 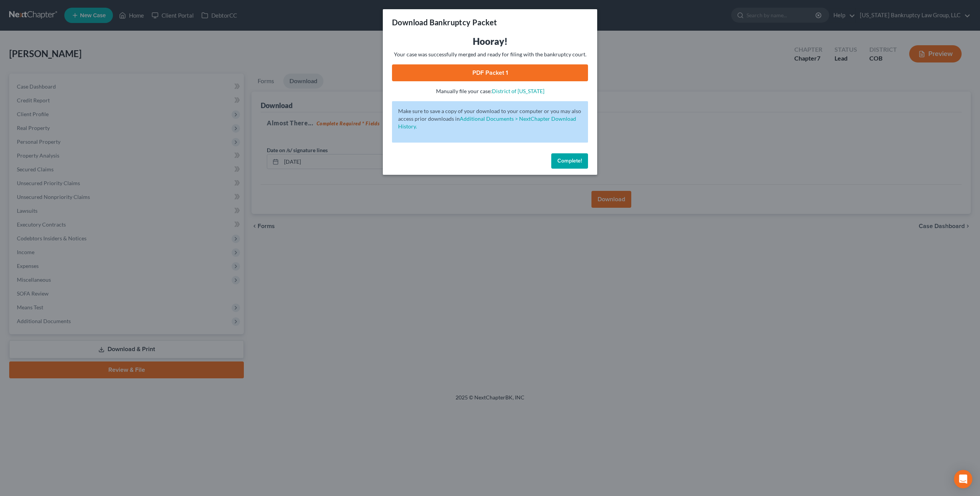 What do you see at coordinates (570, 161) in the screenshot?
I see `button: Complete!` at bounding box center [570, 161].